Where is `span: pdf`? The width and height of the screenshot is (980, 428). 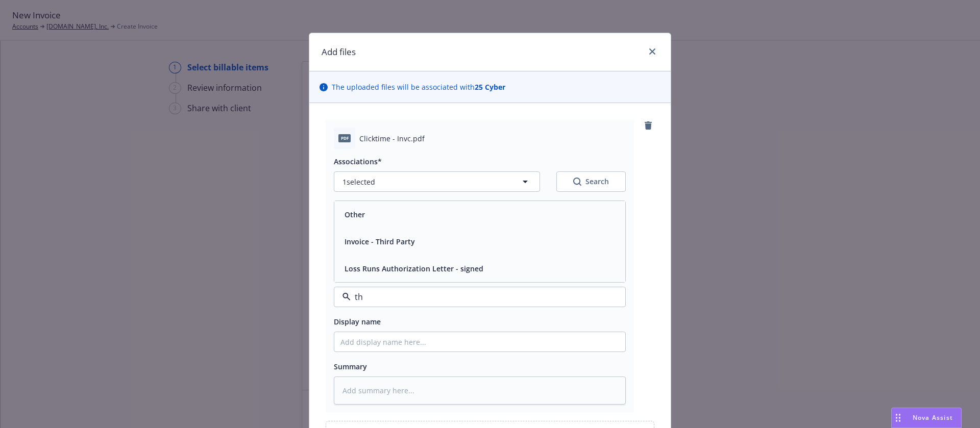
span: pdf is located at coordinates (345, 138).